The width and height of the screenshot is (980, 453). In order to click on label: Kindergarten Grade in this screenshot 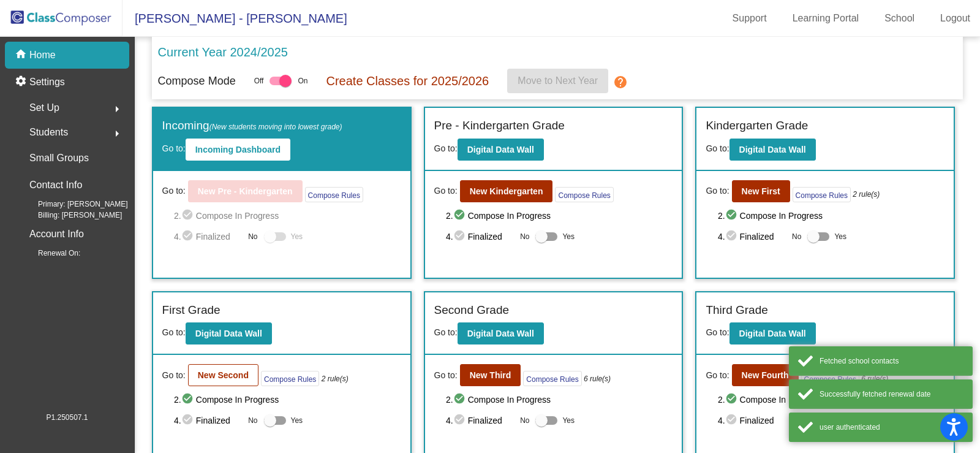, I will do `click(757, 126)`.